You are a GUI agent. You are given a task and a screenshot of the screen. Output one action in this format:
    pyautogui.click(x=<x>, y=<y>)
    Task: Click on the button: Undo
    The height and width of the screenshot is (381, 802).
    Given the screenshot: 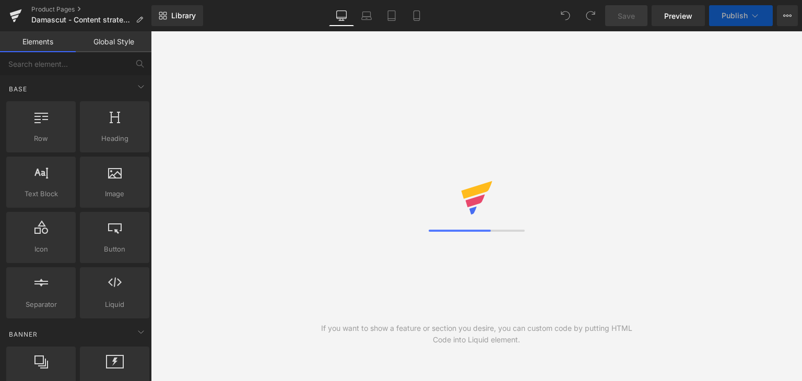 What is the action you would take?
    pyautogui.click(x=566, y=16)
    